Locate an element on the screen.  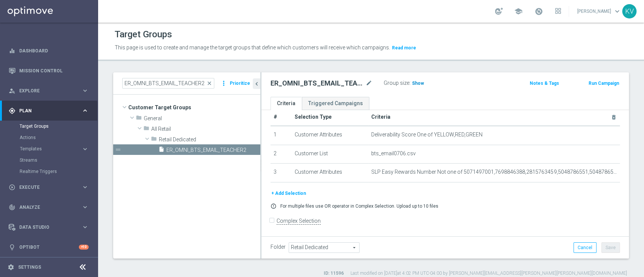
button: track_changes Analyze keyboard_arrow_right is located at coordinates (49, 207).